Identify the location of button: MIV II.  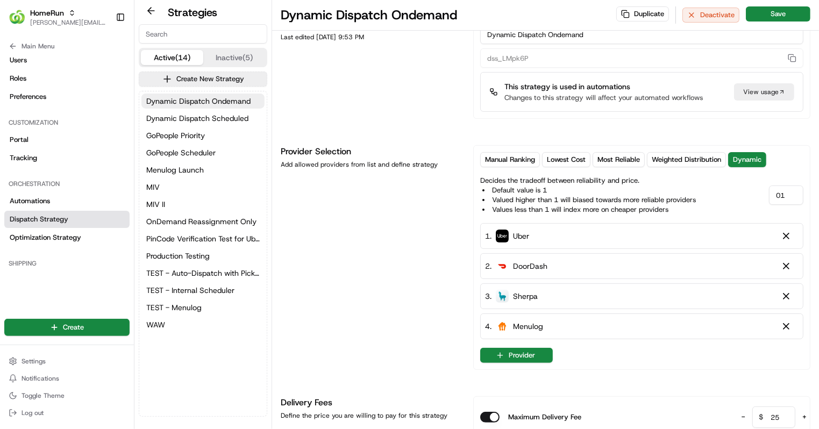
(203, 204).